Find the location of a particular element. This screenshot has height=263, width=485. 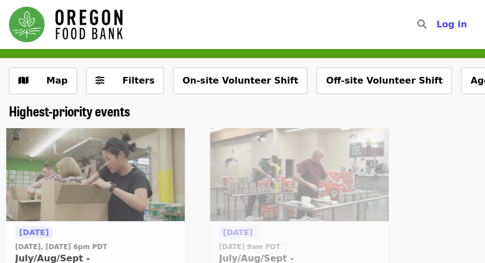

i: search icon is located at coordinates (422, 24).